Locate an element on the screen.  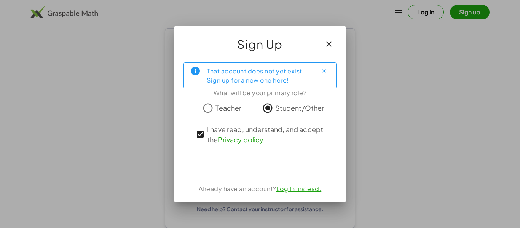
span: Student/Other is located at coordinates (300, 108).